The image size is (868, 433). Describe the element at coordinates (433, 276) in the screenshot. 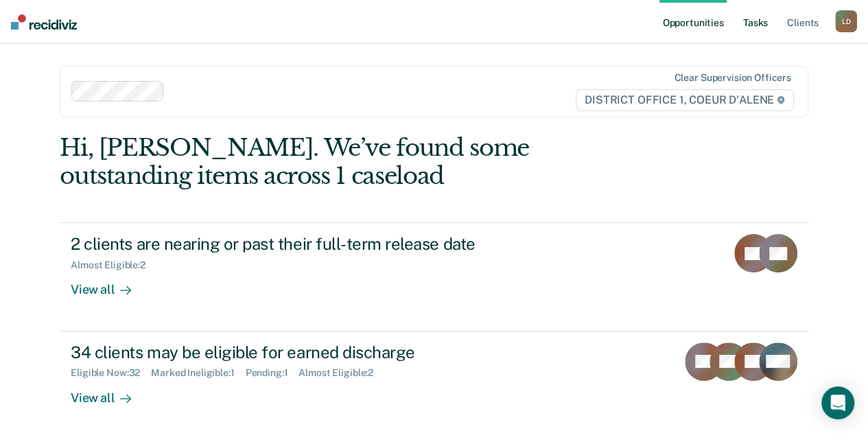

I see `a: 2 clients are nearing or past their full-term release dateAlmost Eligible:2View all` at that location.